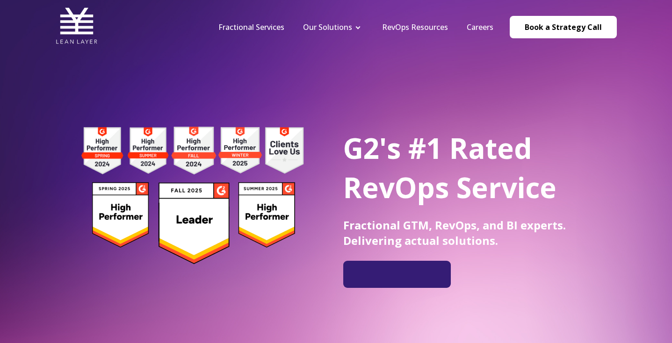 Image resolution: width=672 pixels, height=343 pixels. Describe the element at coordinates (356, 27) in the screenshot. I see `div: Navigation Menu` at that location.